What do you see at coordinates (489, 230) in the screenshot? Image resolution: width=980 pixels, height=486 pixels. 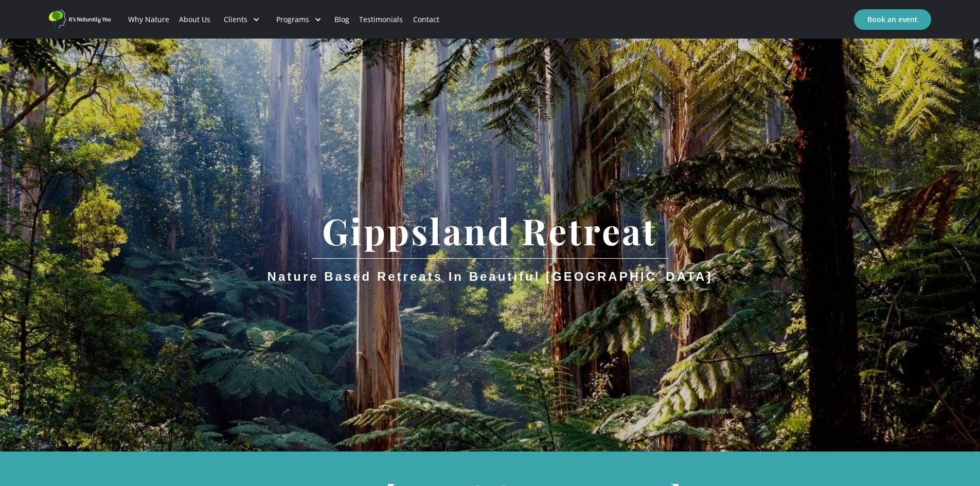 I see `h1: Gippsland Retreat` at bounding box center [489, 230].